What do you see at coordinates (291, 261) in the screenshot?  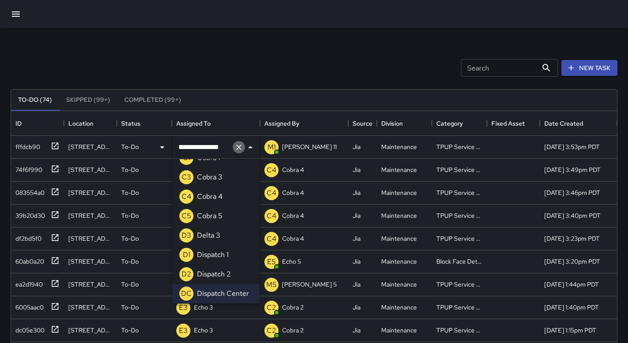 I see `p: Echo 5` at bounding box center [291, 261].